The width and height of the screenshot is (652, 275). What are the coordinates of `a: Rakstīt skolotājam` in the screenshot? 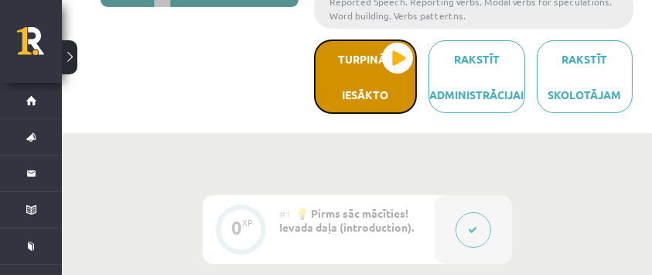 It's located at (585, 77).